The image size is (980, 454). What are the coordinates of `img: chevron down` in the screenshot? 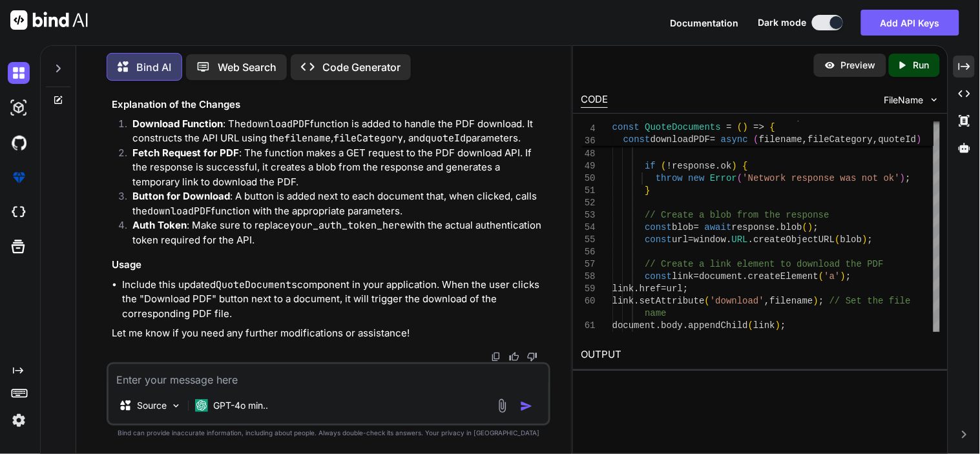 It's located at (934, 99).